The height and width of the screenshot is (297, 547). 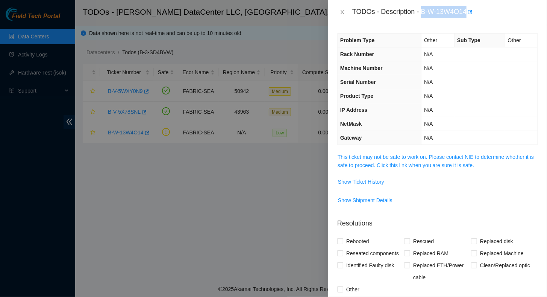 What do you see at coordinates (362, 68) in the screenshot?
I see `span: Machine Number` at bounding box center [362, 68].